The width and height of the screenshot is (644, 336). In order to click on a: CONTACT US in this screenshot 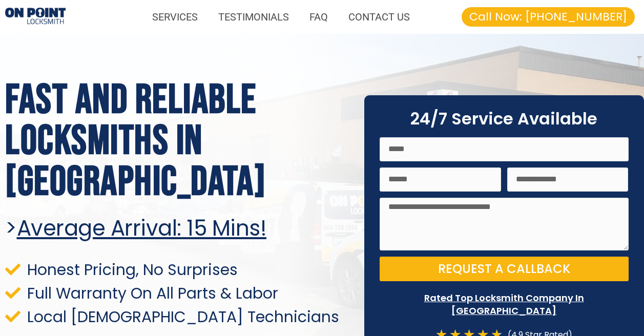, I will do `click(379, 17)`.